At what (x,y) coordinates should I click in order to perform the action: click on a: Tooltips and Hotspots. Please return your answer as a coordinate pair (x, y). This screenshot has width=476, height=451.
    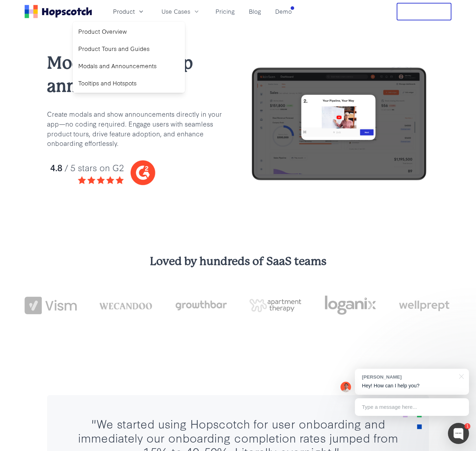
    Looking at the image, I should click on (129, 83).